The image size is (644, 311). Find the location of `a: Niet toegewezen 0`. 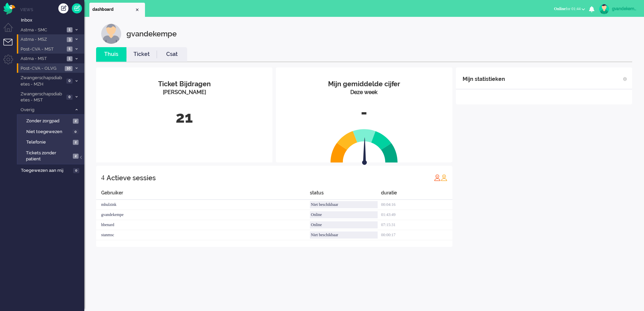

a: Niet toegewezen 0 is located at coordinates (52, 132).